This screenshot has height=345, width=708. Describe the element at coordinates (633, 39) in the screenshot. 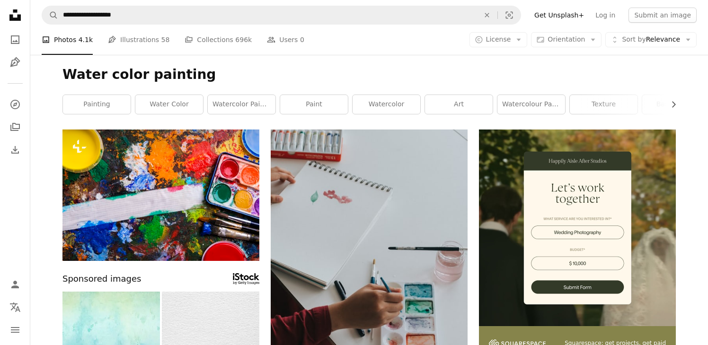

I see `span: Sort by` at that location.